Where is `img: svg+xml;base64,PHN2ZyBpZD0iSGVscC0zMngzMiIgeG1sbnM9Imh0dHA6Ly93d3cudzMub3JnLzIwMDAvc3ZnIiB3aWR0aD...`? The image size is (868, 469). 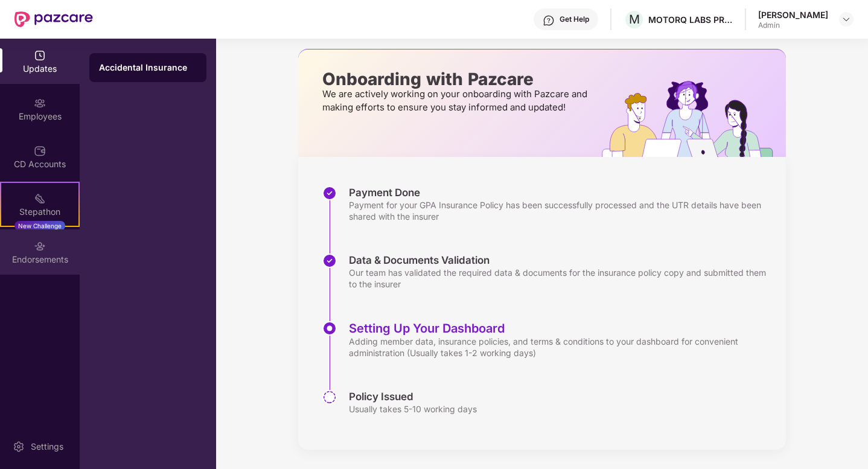 img: svg+xml;base64,PHN2ZyBpZD0iSGVscC0zMngzMiIgeG1sbnM9Imh0dHA6Ly93d3cudzMub3JnLzIwMDAvc3ZnIiB3aWR0aD... is located at coordinates (549, 20).